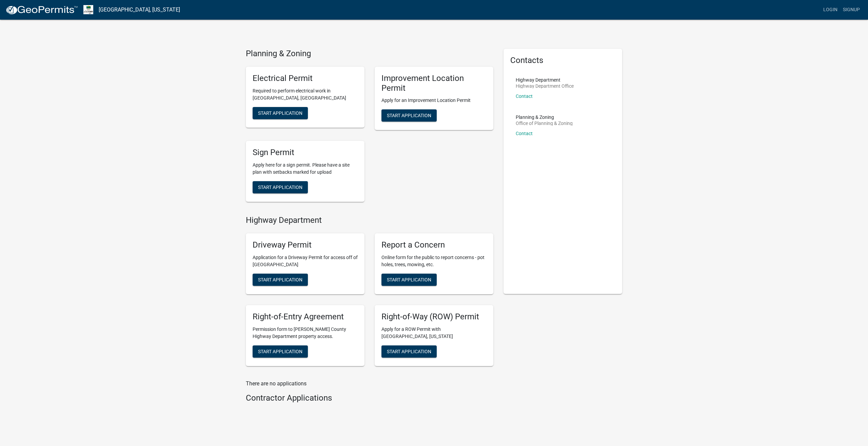 This screenshot has width=868, height=446. Describe the element at coordinates (305, 317) in the screenshot. I see `h5: Right-of-Entry Agreement` at that location.